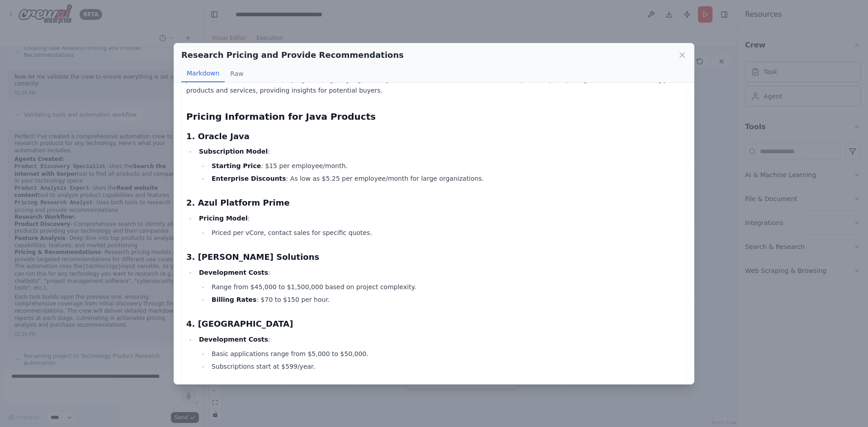 This screenshot has width=868, height=427. Describe the element at coordinates (445, 166) in the screenshot. I see `li: : $15 per employee/month.` at that location.